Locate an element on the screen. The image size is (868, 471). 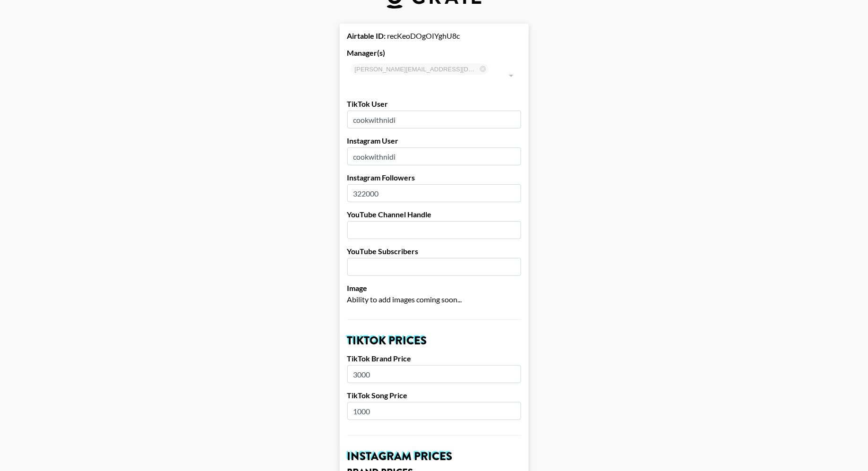
label: Manager(s) is located at coordinates (434, 53).